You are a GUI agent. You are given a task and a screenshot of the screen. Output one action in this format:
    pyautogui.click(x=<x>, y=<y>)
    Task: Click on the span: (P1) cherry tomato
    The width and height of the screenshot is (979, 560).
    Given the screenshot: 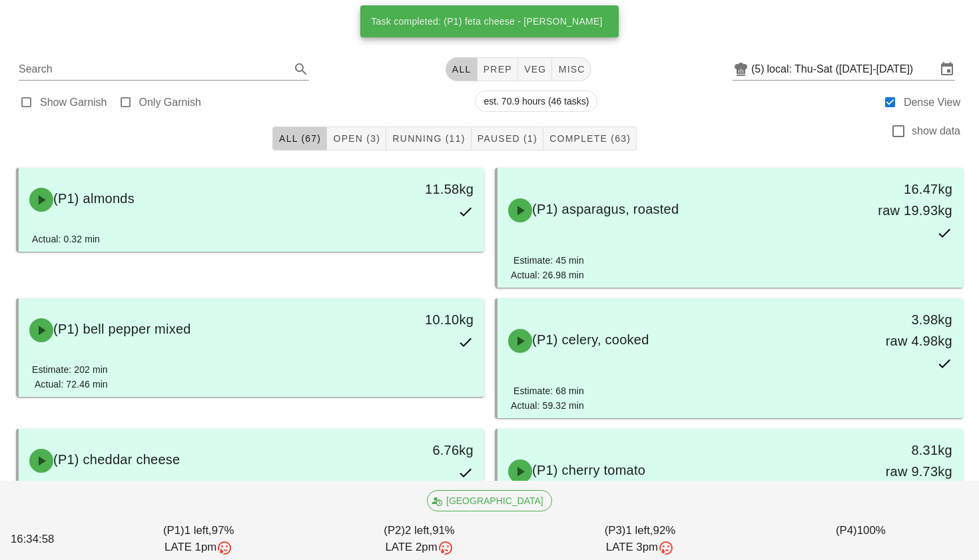 What is the action you would take?
    pyautogui.click(x=589, y=470)
    